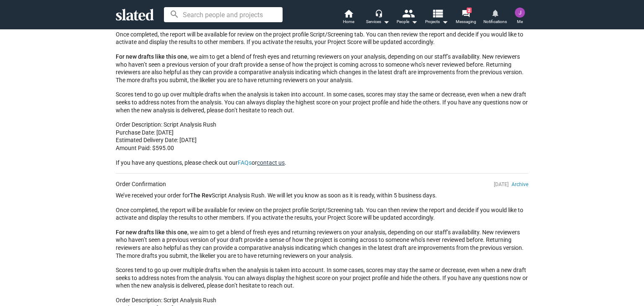 Image resolution: width=644 pixels, height=306 pixels. Describe the element at coordinates (437, 18) in the screenshot. I see `button: Projects` at that location.